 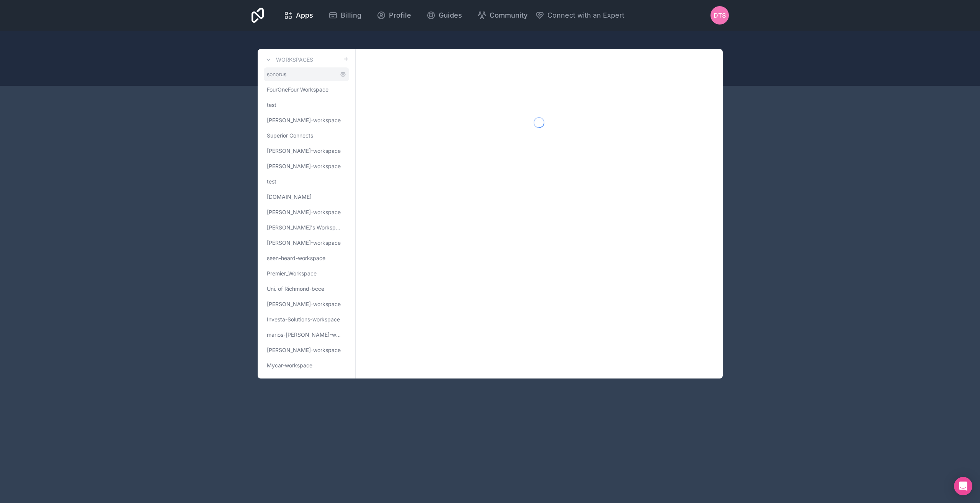 What do you see at coordinates (963, 486) in the screenshot?
I see `div: Open Intercom Messenger` at bounding box center [963, 486].